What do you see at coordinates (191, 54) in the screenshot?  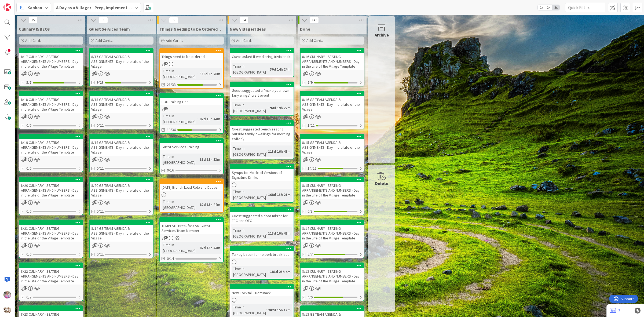 I see `div: Things need to be ordered` at bounding box center [191, 54].